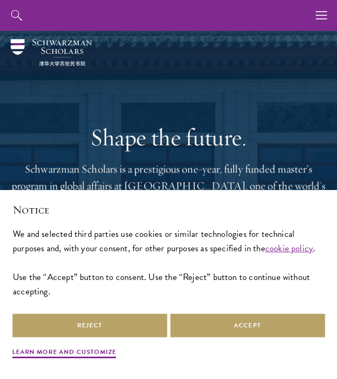  What do you see at coordinates (169, 203) in the screenshot?
I see `p: Schwarzman Scholars is a prestigious one-year, fully funded master’s program in global affairs at...` at bounding box center [169, 203].